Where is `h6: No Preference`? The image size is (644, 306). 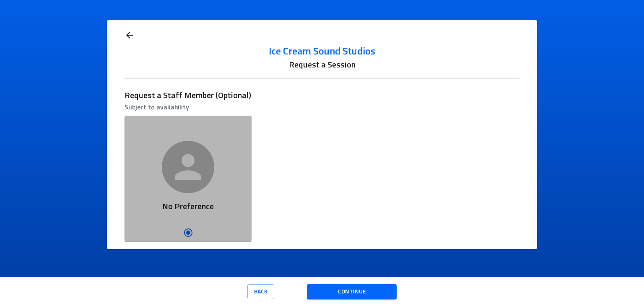
h6: No Preference is located at coordinates (188, 207).